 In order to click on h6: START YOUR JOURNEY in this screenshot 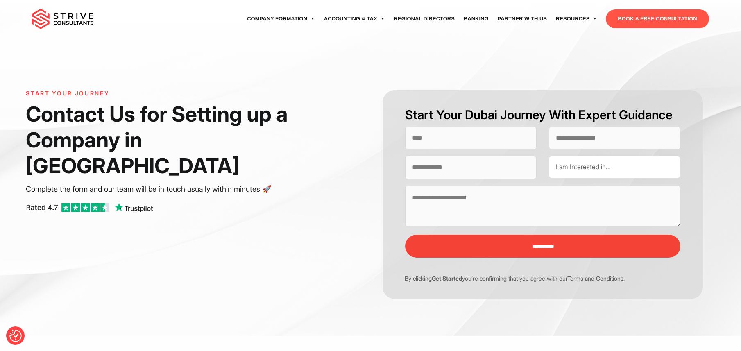, I will do `click(174, 93)`.